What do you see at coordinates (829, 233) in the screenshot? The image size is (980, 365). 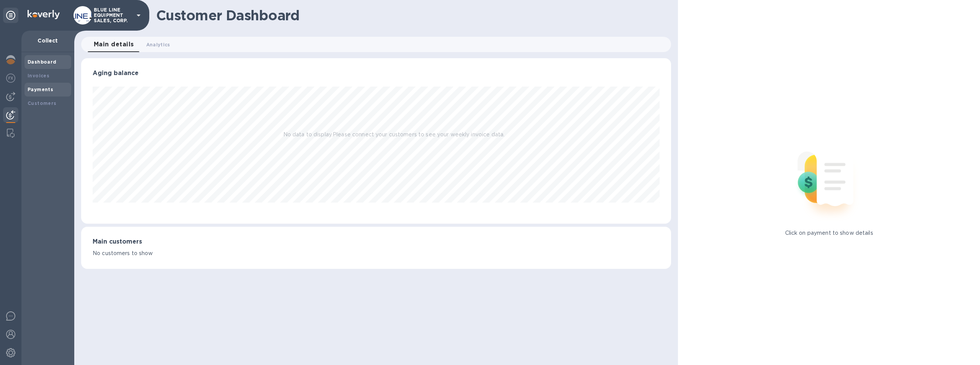 I see `p: Click on payment to show details` at bounding box center [829, 233].